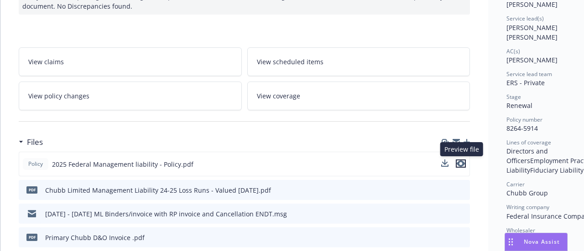 Image resolution: width=584 pixels, height=251 pixels. Describe the element at coordinates (130, 96) in the screenshot. I see `a: View policy changes` at that location.